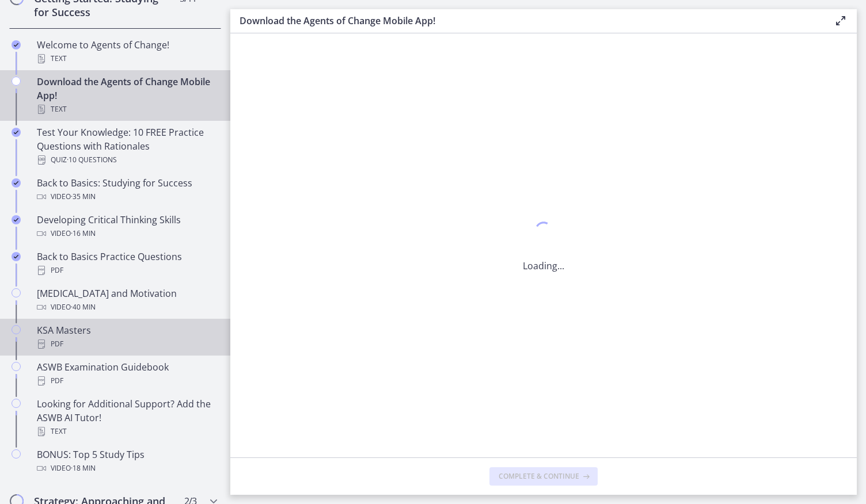 This screenshot has height=504, width=866. Describe the element at coordinates (527, 21) in the screenshot. I see `h3: Download the Agents of Change Mobile App!` at that location.